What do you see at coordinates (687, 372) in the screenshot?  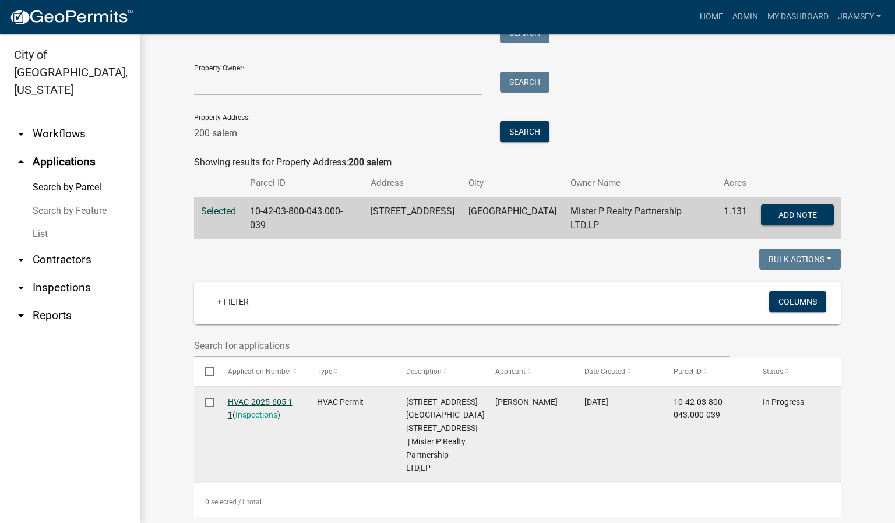 I see `span: Parcel ID` at bounding box center [687, 372].